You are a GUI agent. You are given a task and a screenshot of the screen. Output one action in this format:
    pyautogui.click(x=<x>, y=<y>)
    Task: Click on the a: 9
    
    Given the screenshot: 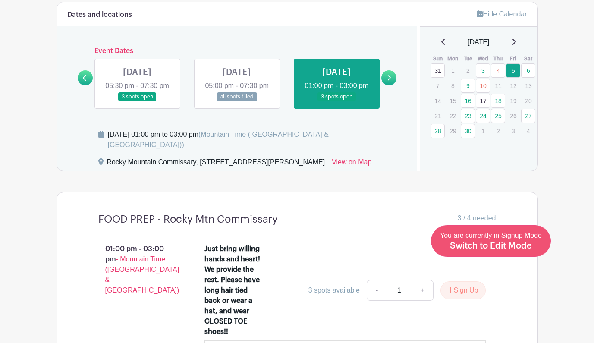 What is the action you would take?
    pyautogui.click(x=468, y=85)
    